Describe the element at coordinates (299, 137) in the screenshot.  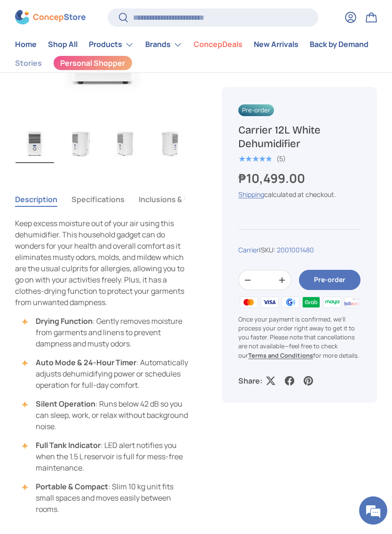
I see `h1: Carrier 12L White Dehumidifier` at that location.